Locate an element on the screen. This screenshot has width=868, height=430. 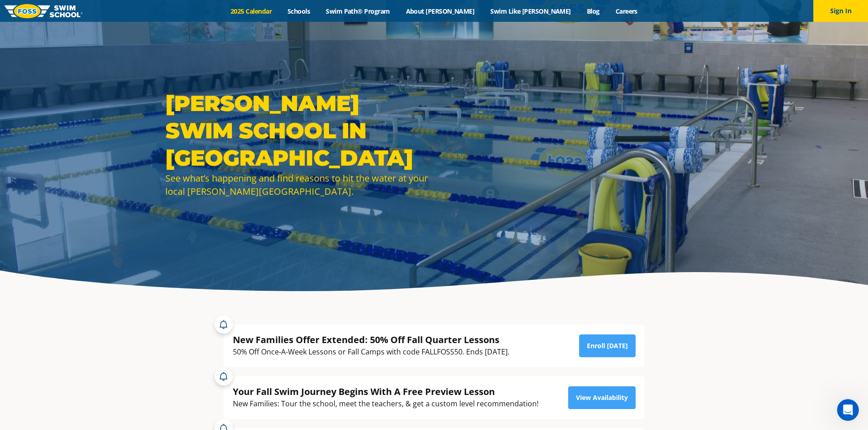
a: View Availability is located at coordinates (602, 398).